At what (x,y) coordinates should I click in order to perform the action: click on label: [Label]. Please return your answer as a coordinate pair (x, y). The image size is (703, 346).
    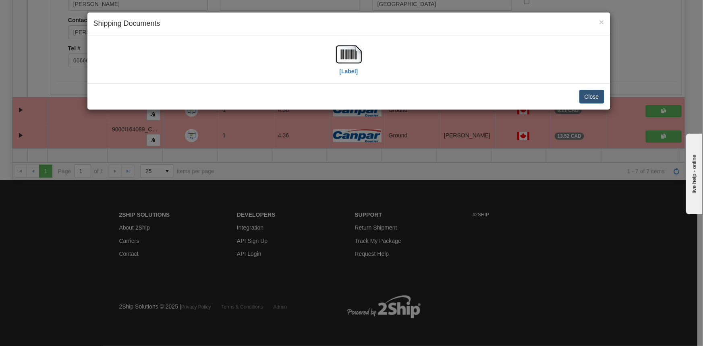
    Looking at the image, I should click on (349, 71).